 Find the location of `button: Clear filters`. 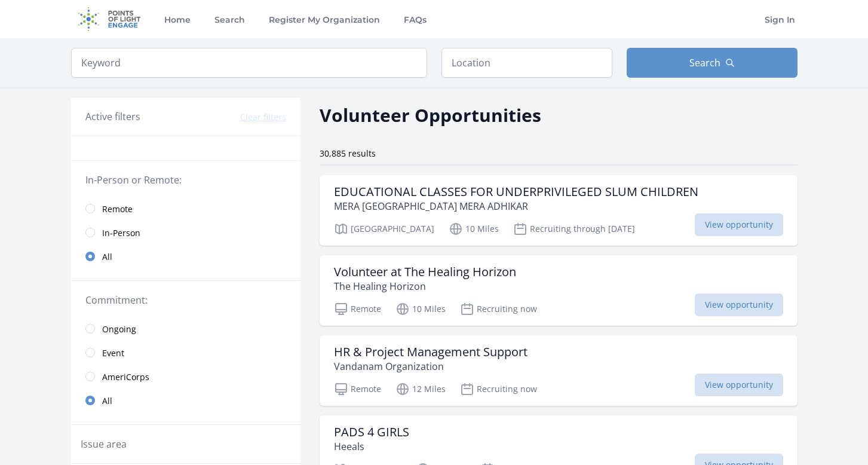

button: Clear filters is located at coordinates (263, 117).